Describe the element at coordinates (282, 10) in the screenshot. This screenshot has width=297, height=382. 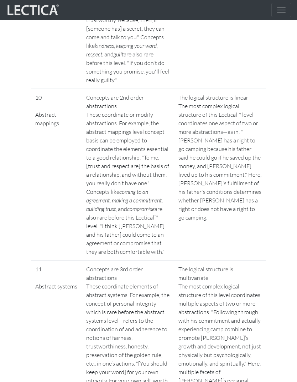
I see `button: Toggle navigation` at that location.